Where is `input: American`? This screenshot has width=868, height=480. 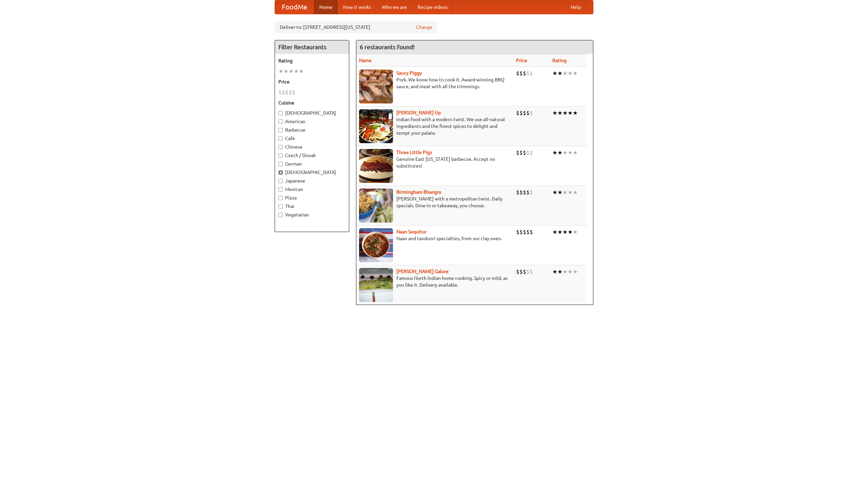 input: American is located at coordinates (281, 121).